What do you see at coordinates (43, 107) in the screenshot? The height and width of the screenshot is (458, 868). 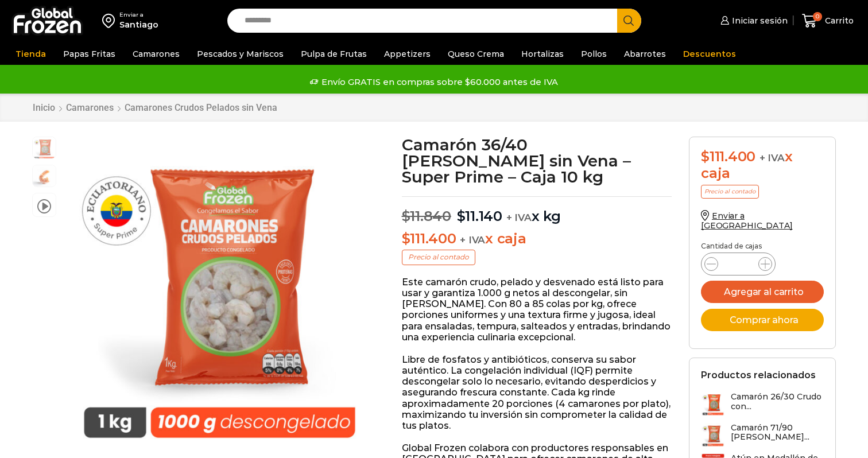 I see `a: Inicio` at bounding box center [43, 107].